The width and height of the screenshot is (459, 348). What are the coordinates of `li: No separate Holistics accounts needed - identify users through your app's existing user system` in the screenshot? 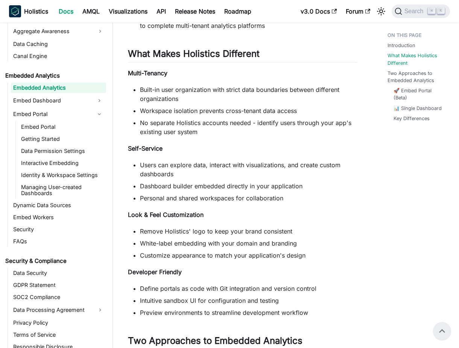 It's located at (249, 127).